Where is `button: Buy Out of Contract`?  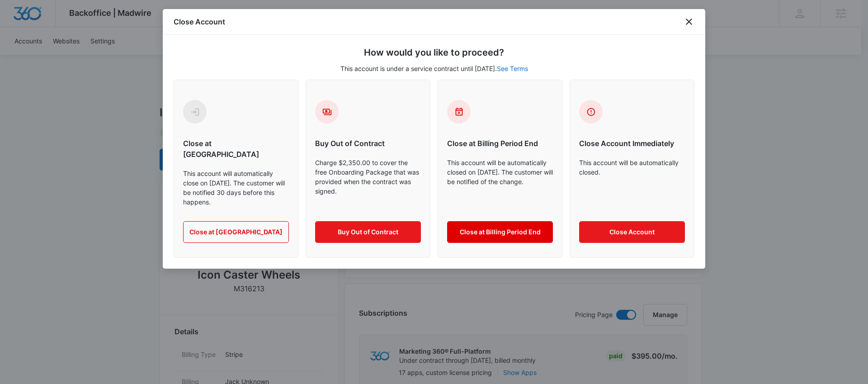
button: Buy Out of Contract is located at coordinates (368, 232).